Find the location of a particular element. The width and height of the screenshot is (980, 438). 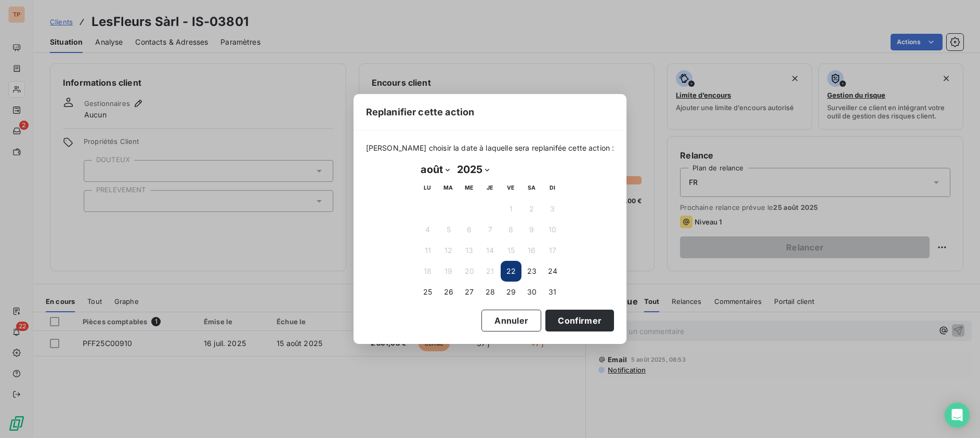

th: vendredi is located at coordinates (511, 188).